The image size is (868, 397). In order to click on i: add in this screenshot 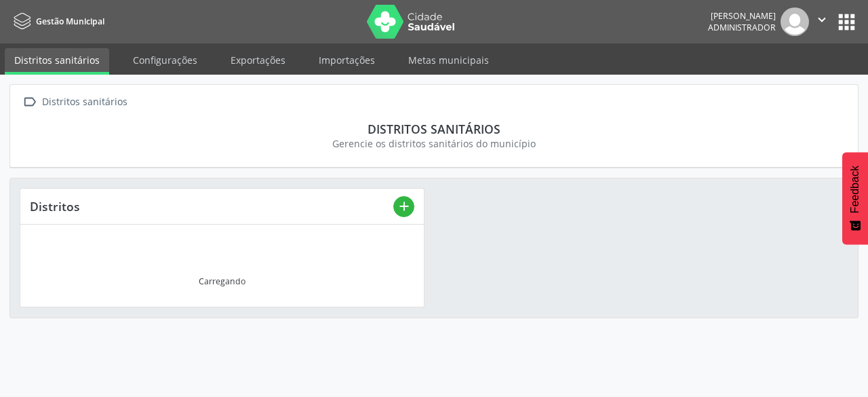, I will do `click(404, 206)`.